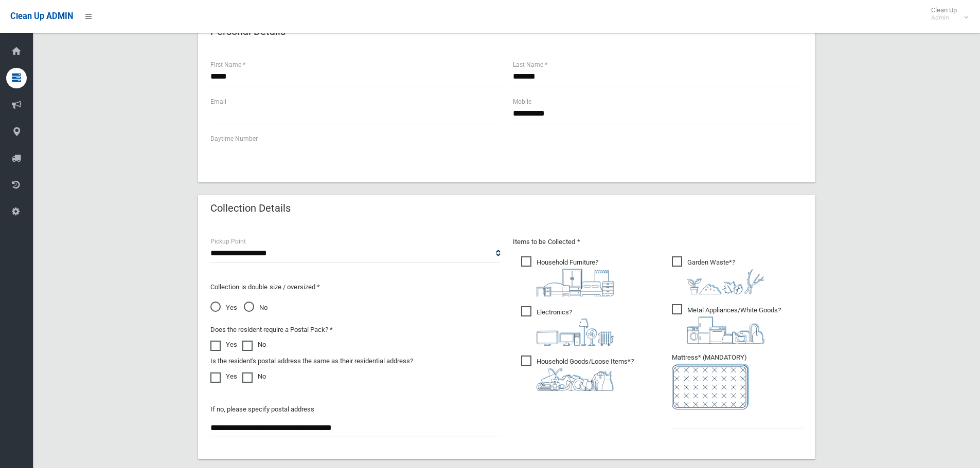 The width and height of the screenshot is (980, 468). Describe the element at coordinates (710, 387) in the screenshot. I see `img: e7408bece873d2c1783593a074e5cb2f.png` at that location.